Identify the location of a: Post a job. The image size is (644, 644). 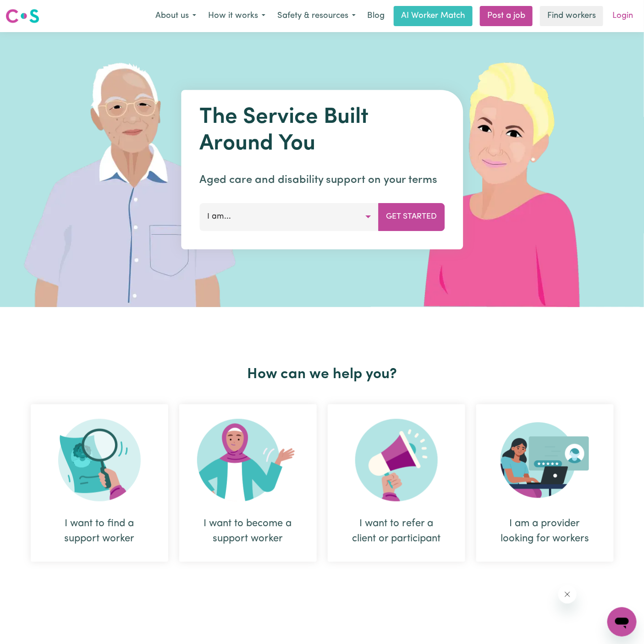
(506, 16).